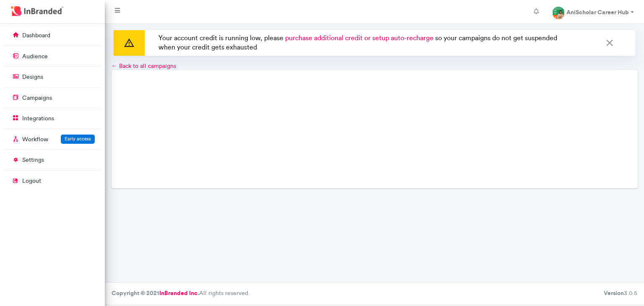 The height and width of the screenshot is (306, 644). What do you see at coordinates (37, 98) in the screenshot?
I see `p: campaigns` at bounding box center [37, 98].